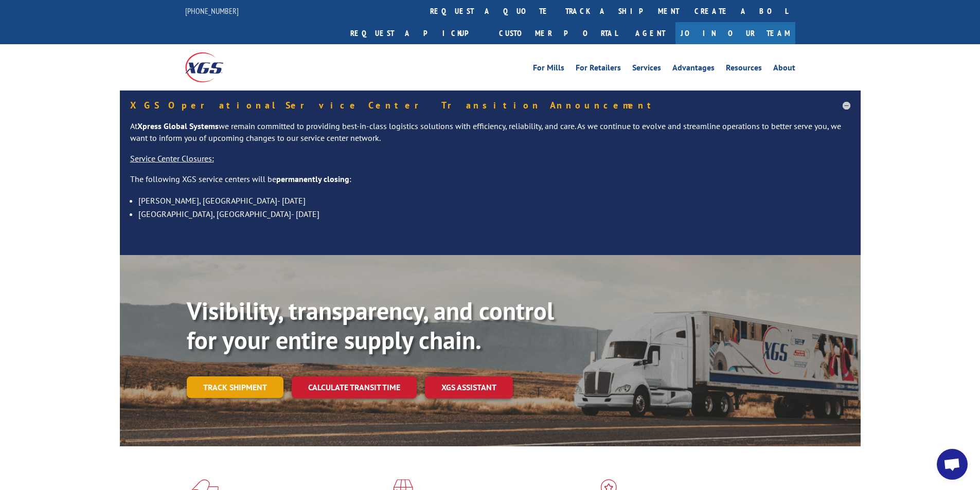 Image resolution: width=980 pixels, height=490 pixels. What do you see at coordinates (178, 126) in the screenshot?
I see `strong: Xpress Global Systems` at bounding box center [178, 126].